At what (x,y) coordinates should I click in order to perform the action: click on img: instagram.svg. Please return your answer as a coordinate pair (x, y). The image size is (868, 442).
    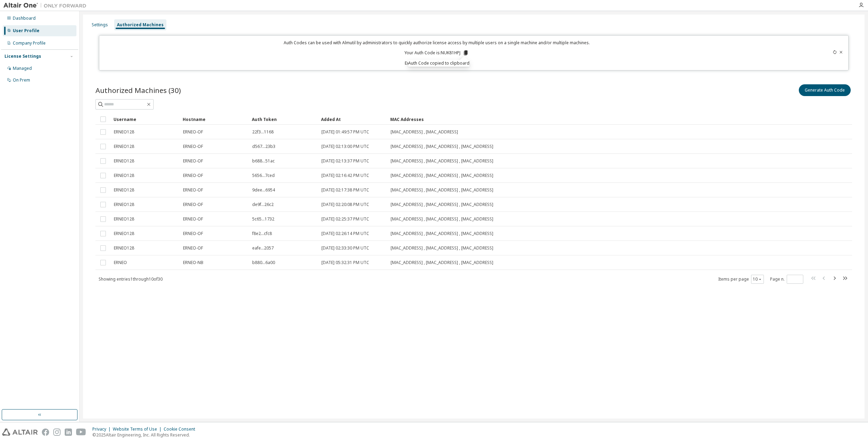
    Looking at the image, I should click on (57, 432).